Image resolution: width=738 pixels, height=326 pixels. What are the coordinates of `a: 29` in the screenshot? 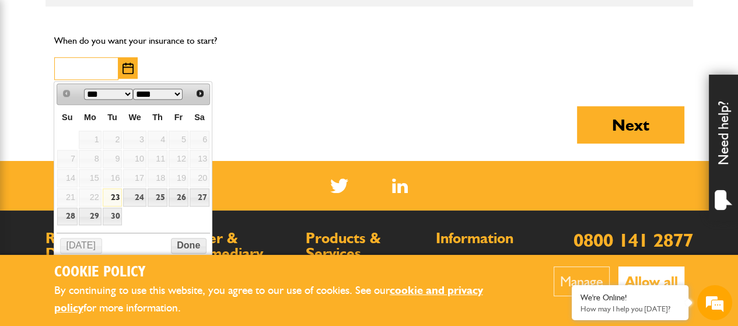 It's located at (90, 216).